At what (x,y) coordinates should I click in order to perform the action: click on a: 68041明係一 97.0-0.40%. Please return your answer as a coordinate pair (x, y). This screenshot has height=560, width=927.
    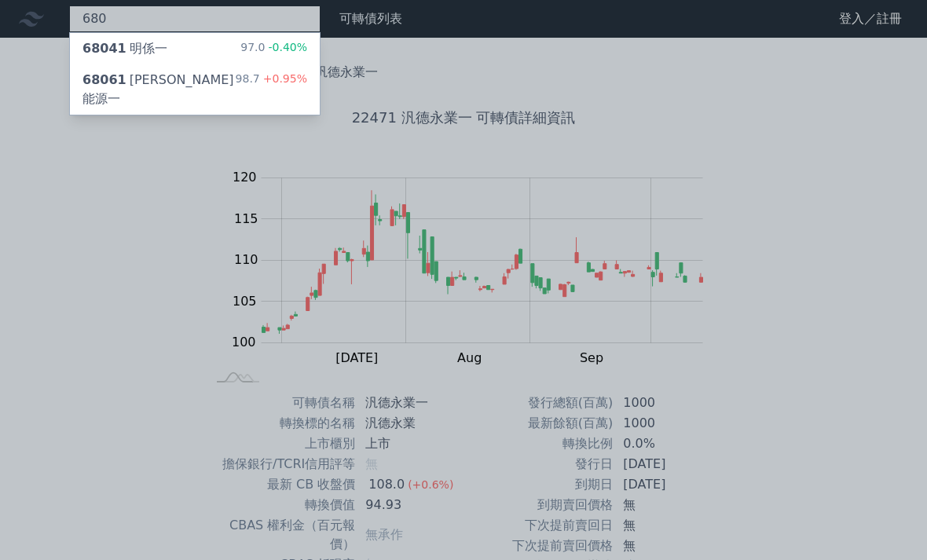
    Looking at the image, I should click on (195, 48).